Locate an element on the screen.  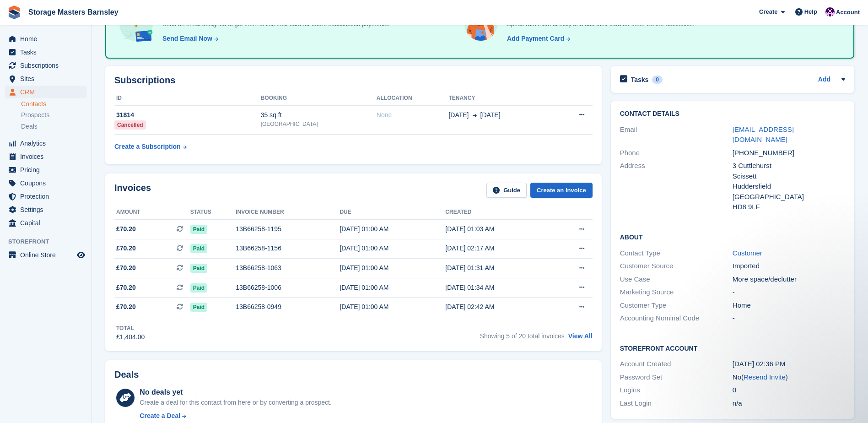
div: More space/declutter is located at coordinates (789, 279).